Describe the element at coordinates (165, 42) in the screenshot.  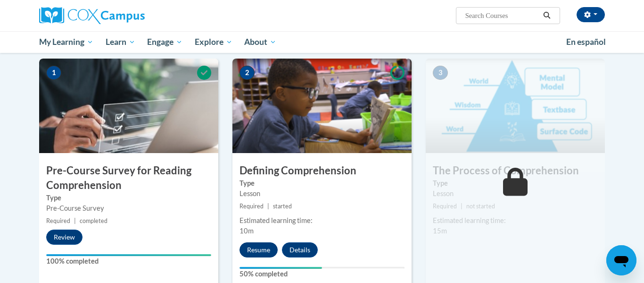
I see `span: Engage` at that location.